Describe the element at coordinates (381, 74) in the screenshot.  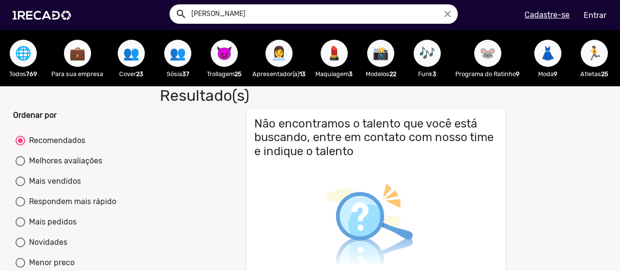
I see `p: Modelos` at that location.